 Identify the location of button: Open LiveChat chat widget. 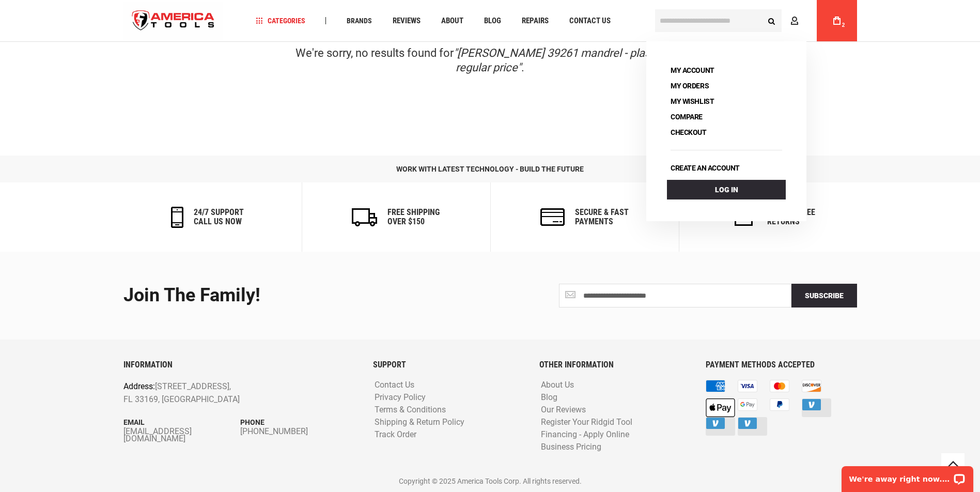
(125, 20).